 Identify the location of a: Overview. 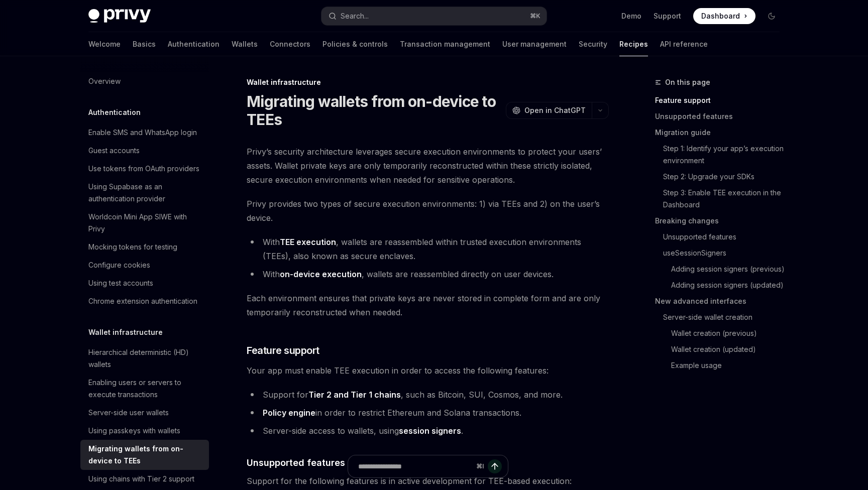
(144, 81).